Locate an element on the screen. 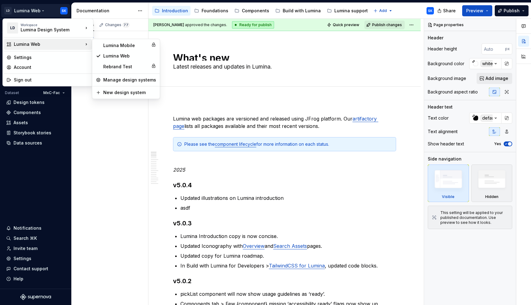 This screenshot has height=305, width=531. div: Manage design systems is located at coordinates (130, 80).